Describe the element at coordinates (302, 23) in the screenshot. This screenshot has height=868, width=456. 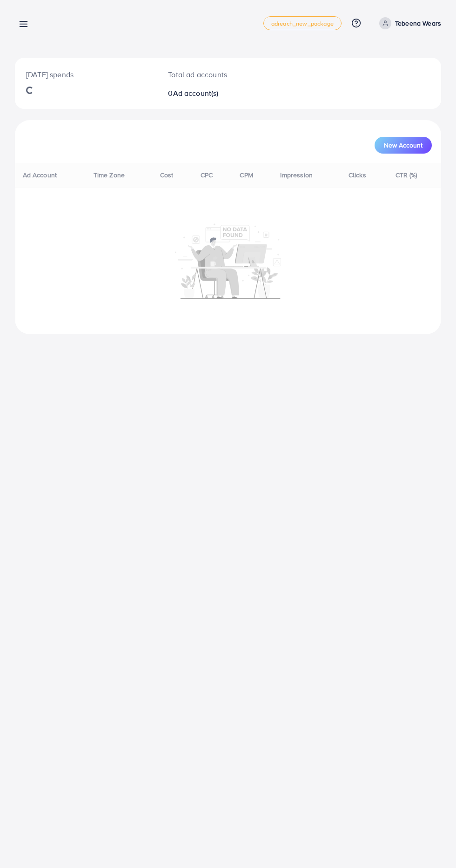
I see `span: adreach_new_package` at that location.